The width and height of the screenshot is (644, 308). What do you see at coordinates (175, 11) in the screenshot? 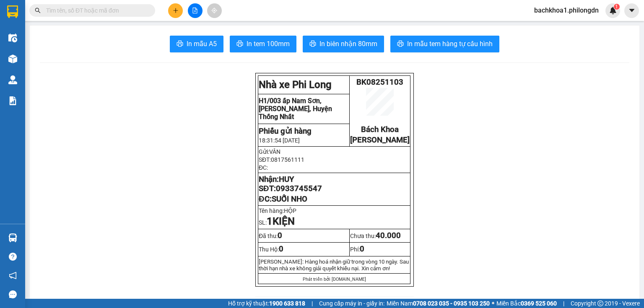
I see `button: plus` at bounding box center [175, 11].